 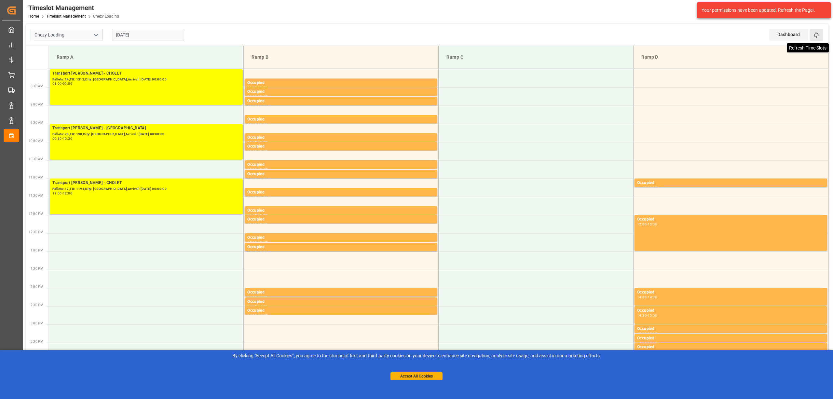 I want to click on span: 3:30 PM, so click(x=37, y=341).